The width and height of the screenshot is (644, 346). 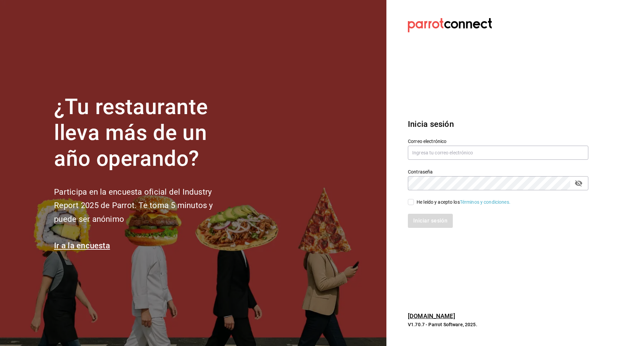 I want to click on label: Correo electrónico, so click(x=498, y=141).